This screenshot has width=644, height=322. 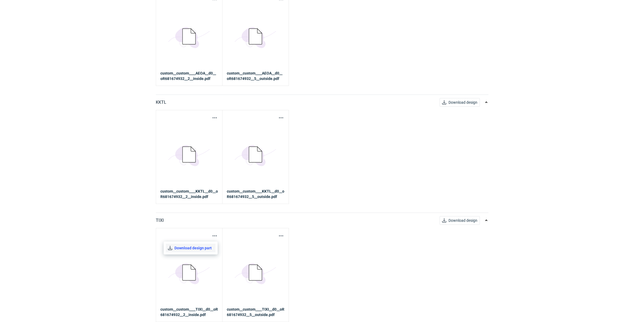 I want to click on strong: custom__custom____KKTL__d0__oR681674932__5__outside.pdf, so click(x=256, y=194).